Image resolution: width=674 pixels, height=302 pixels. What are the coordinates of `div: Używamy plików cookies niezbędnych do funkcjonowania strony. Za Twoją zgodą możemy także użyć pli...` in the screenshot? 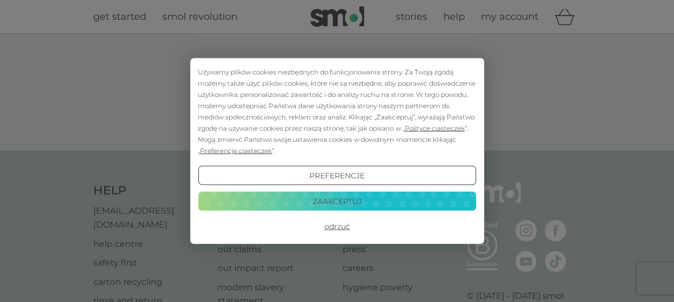 It's located at (337, 112).